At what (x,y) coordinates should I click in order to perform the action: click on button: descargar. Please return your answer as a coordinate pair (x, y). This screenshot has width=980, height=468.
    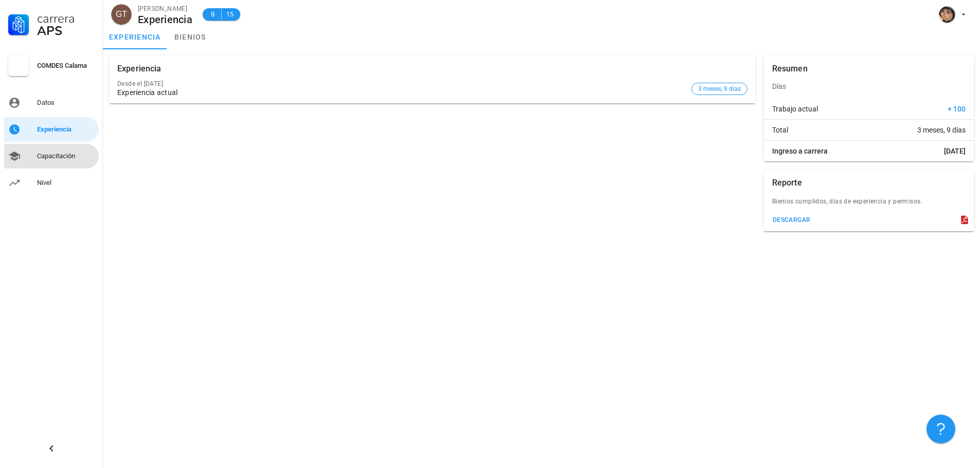
    Looking at the image, I should click on (791, 220).